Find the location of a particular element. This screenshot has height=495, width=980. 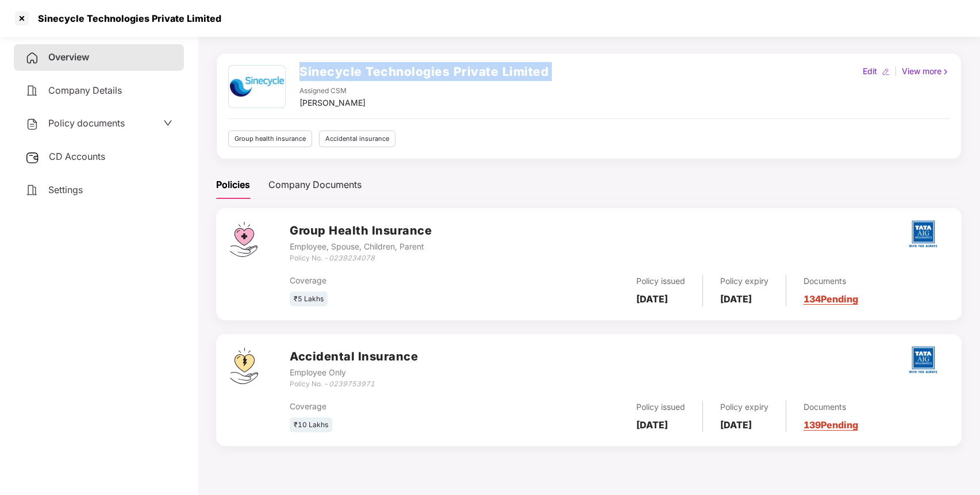

h3: Group Health Insurance is located at coordinates (361, 231).